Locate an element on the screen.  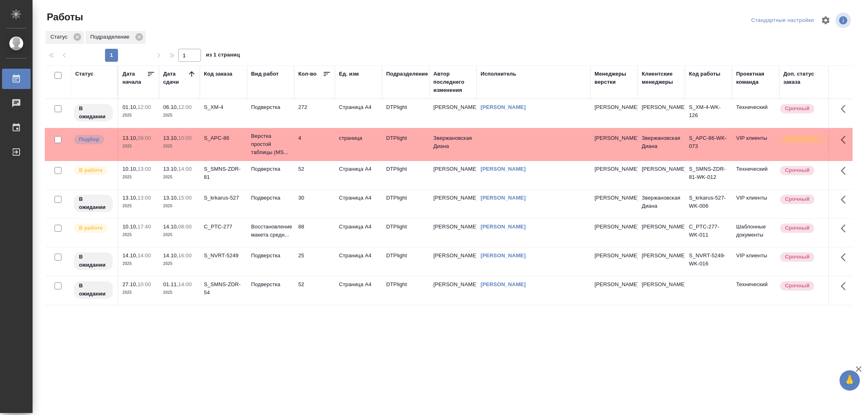
div: Менеджеры верстки is located at coordinates (614, 78).